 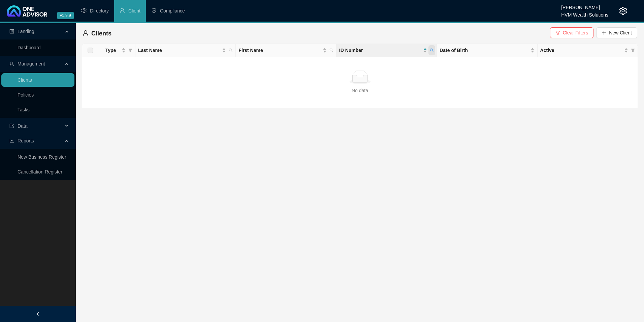 What do you see at coordinates (134, 11) in the screenshot?
I see `span: Client` at bounding box center [134, 11].